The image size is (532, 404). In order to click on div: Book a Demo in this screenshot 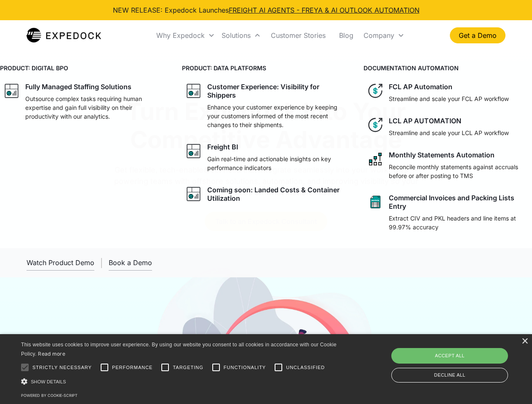, I will do `click(130, 263)`.